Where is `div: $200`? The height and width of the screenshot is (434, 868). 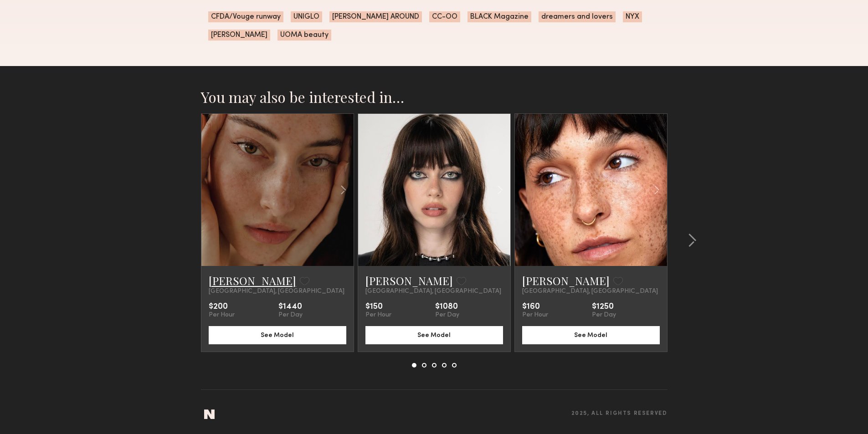
div: $200 is located at coordinates (222, 307).